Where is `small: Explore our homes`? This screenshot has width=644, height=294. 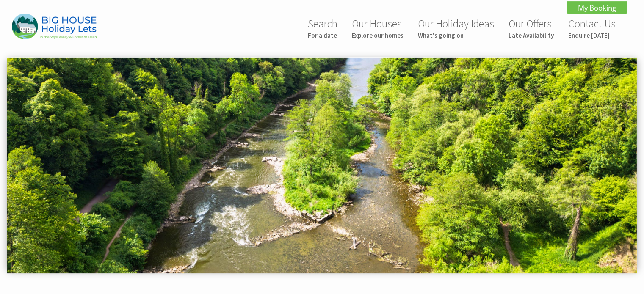 small: Explore our homes is located at coordinates (378, 35).